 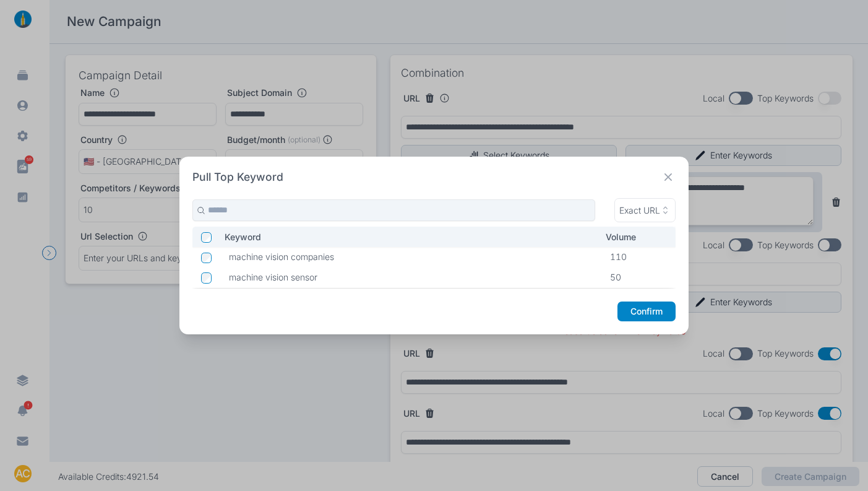 I want to click on h2: Pull Top Keyword, so click(x=238, y=177).